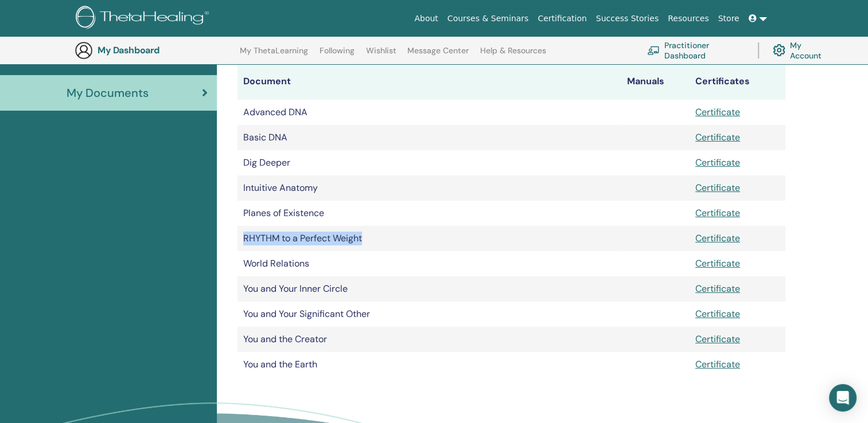  I want to click on a: Help & Resources, so click(513, 55).